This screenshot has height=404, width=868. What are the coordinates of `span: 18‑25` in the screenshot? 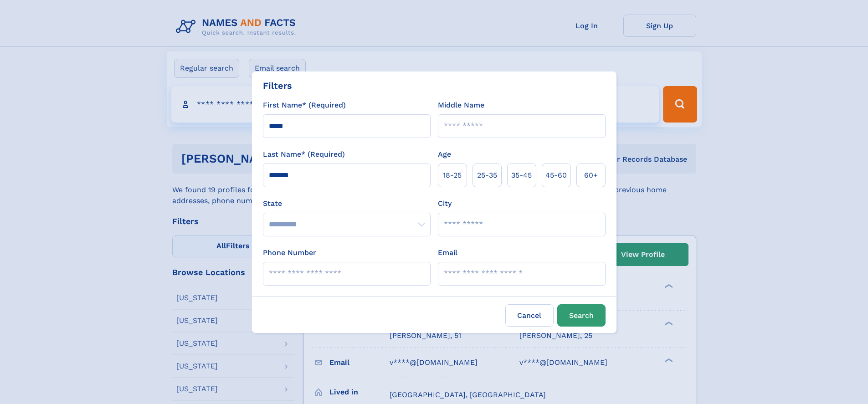 It's located at (452, 175).